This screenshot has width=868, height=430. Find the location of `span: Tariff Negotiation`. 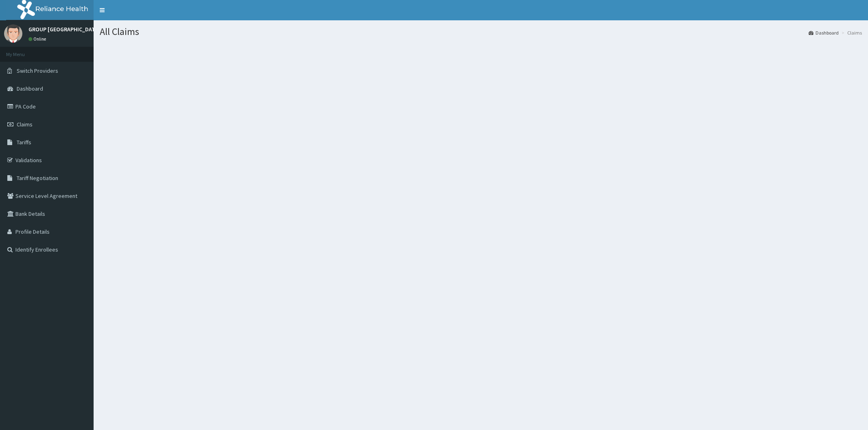

span: Tariff Negotiation is located at coordinates (37, 178).